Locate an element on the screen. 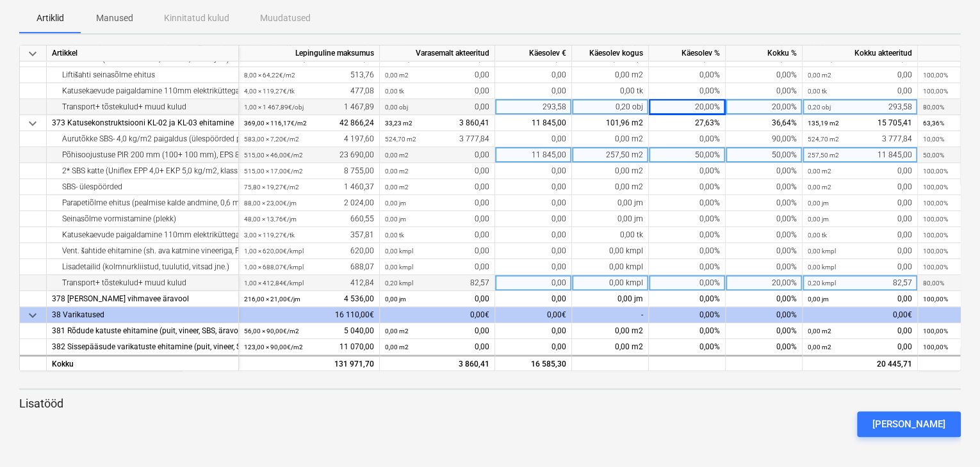 This screenshot has height=467, width=980. small: 515,00 × 17,00€ / m2 is located at coordinates (274, 170).